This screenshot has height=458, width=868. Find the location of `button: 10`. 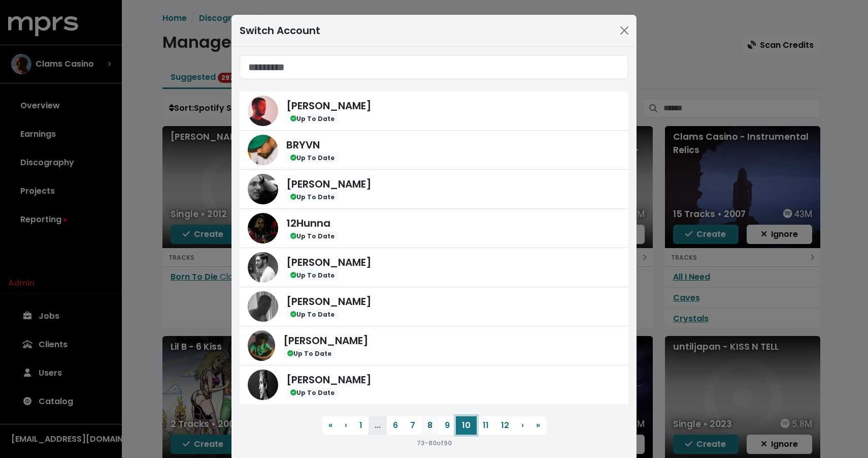

button: 10 is located at coordinates (466, 426).